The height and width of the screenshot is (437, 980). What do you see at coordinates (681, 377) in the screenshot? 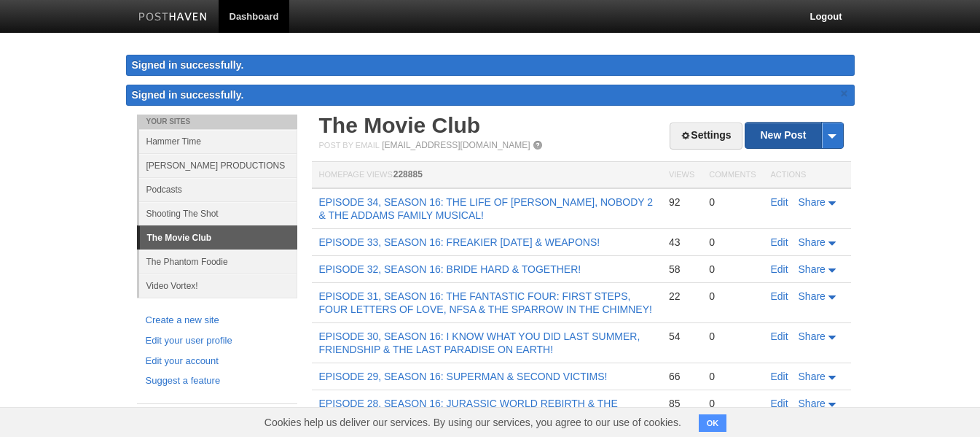
I see `div: 66` at bounding box center [681, 377].